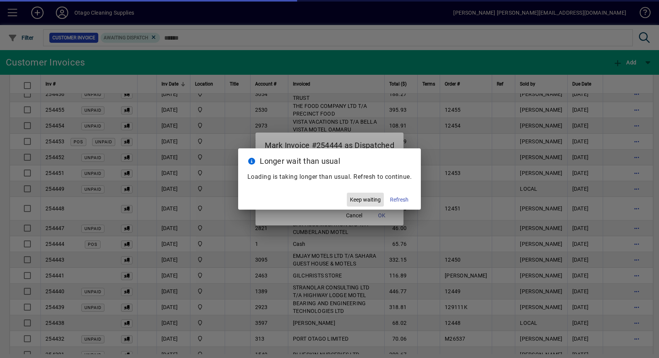  Describe the element at coordinates (366, 200) in the screenshot. I see `button: Keep waiting` at that location.